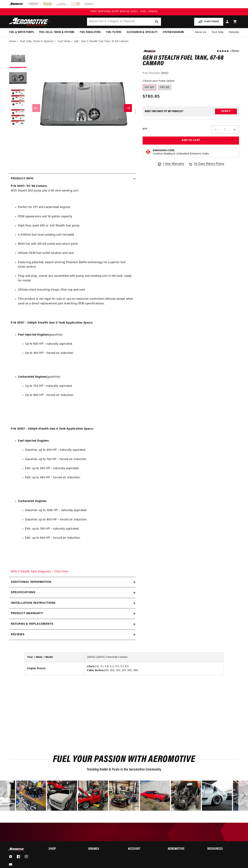  What do you see at coordinates (142, 32) in the screenshot?
I see `summary: Accessories & Specialty` at bounding box center [142, 32].